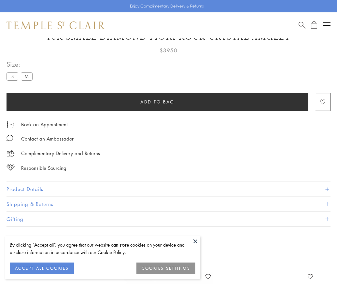 This screenshot has width=337, height=284. Describe the element at coordinates (12, 76) in the screenshot. I see `label: S` at that location.